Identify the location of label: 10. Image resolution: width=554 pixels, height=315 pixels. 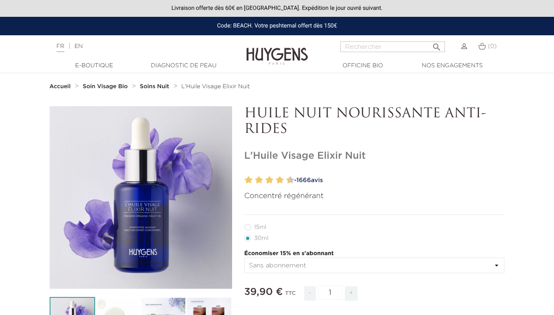
(291, 180).